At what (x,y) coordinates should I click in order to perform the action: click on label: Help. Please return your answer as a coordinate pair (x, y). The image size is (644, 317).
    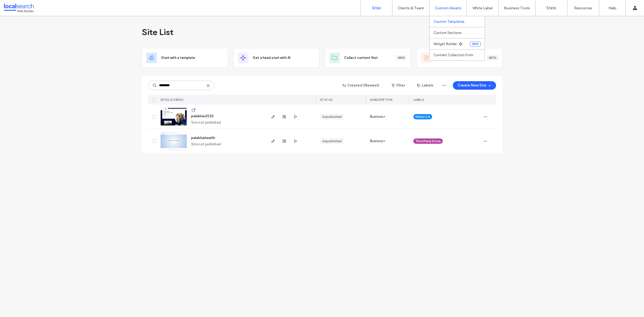
    Looking at the image, I should click on (613, 8).